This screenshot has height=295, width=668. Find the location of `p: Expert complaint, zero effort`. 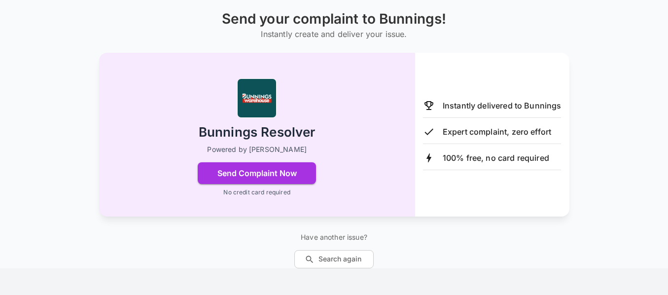

p: Expert complaint, zero effort is located at coordinates (497, 132).